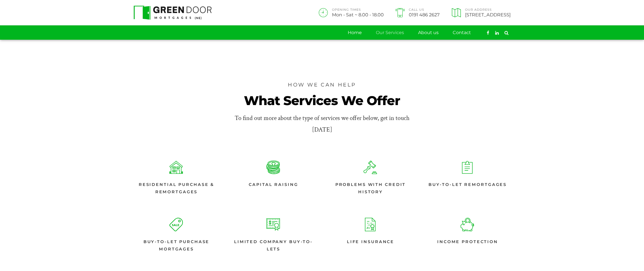 This screenshot has width=644, height=271. I want to click on span: Problems with Credit History, so click(371, 189).